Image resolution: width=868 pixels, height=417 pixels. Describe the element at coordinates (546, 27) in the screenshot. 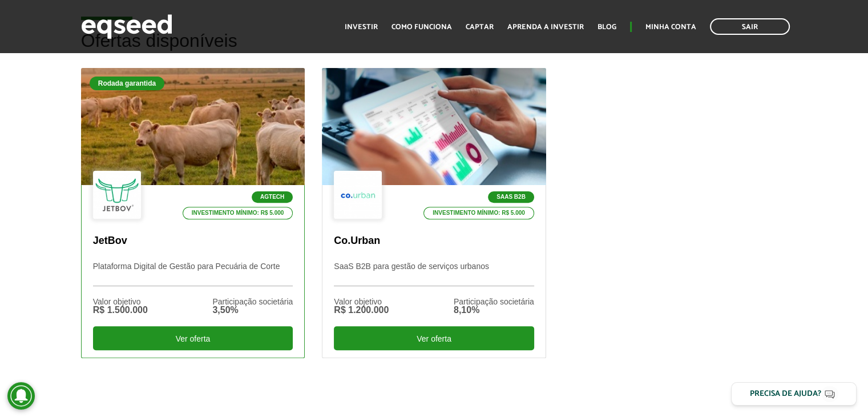

I see `a: Aprenda a investir` at that location.